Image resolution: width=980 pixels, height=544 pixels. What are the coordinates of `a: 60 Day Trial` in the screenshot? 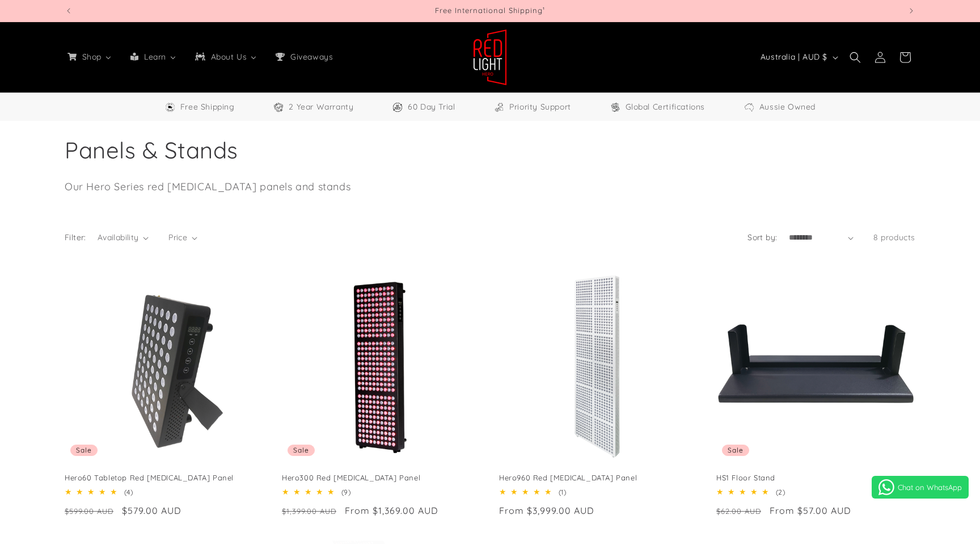 It's located at (423, 107).